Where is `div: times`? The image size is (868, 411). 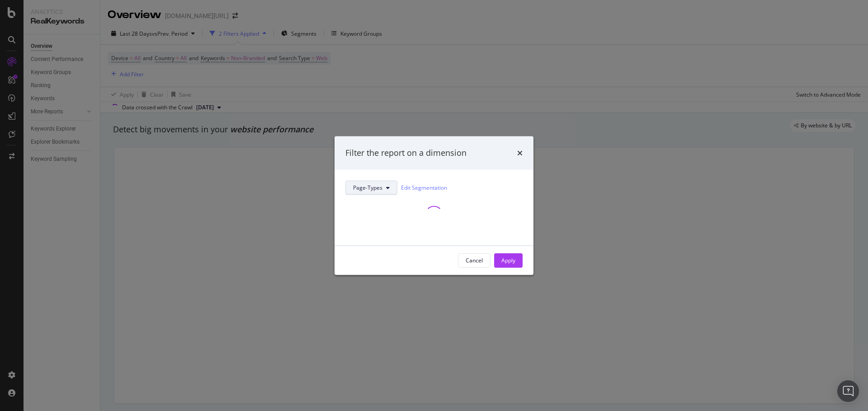 div: times is located at coordinates (520, 153).